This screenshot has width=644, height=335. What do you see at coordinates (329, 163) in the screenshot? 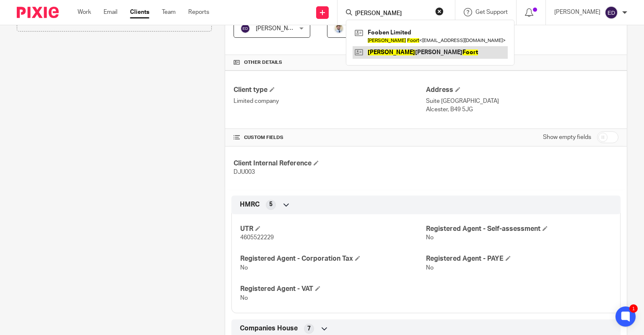
I see `h4: Client Internal Reference` at bounding box center [329, 163].